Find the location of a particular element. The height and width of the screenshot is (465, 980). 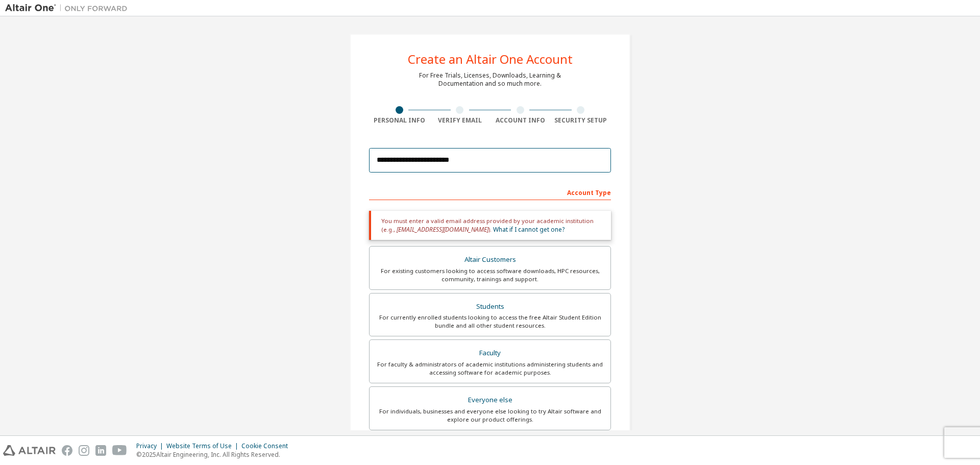

div: For existing customers looking to access software downloads, HPC resources, community, trainings ... is located at coordinates (490, 275).